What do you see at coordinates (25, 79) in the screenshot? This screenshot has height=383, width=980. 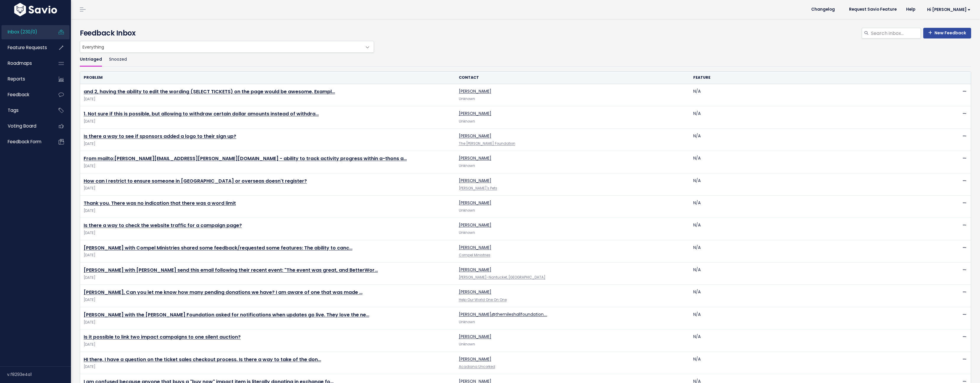 I see `a: Reports` at bounding box center [25, 79].